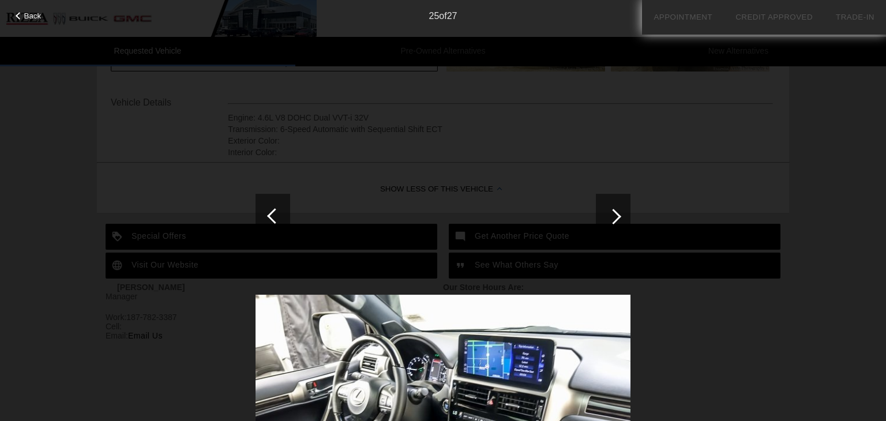  Describe the element at coordinates (683, 17) in the screenshot. I see `a: Appointment` at that location.